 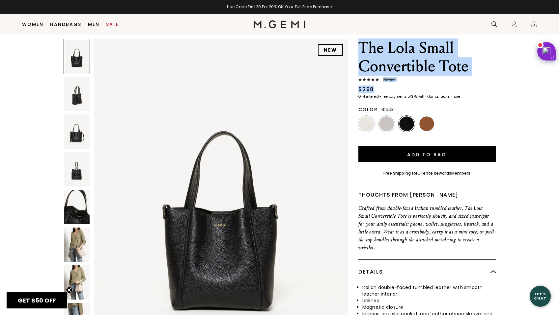 What do you see at coordinates (434, 173) in the screenshot?
I see `a: Cliente Rewards` at bounding box center [434, 173].